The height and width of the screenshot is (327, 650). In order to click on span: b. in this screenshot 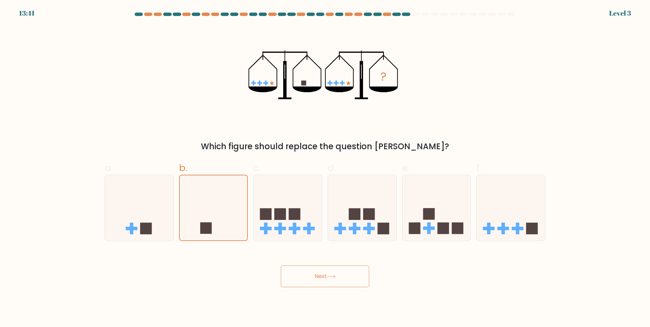, I will do `click(183, 168)`.